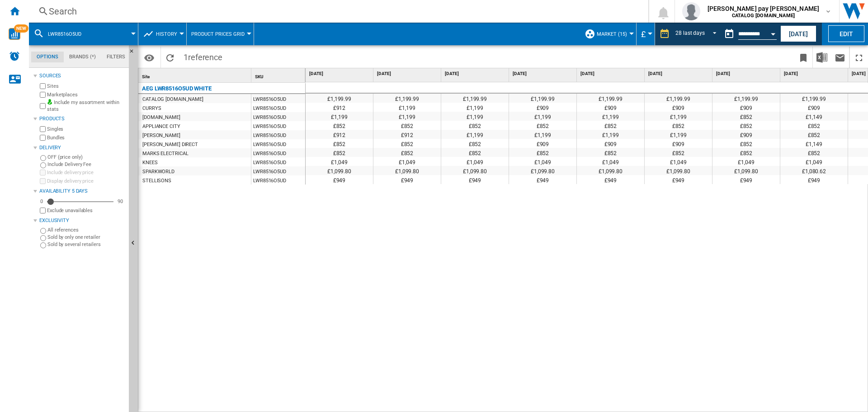 This screenshot has height=412, width=868. What do you see at coordinates (83, 192) in the screenshot?
I see `div: Availability 5 Days` at bounding box center [83, 192].